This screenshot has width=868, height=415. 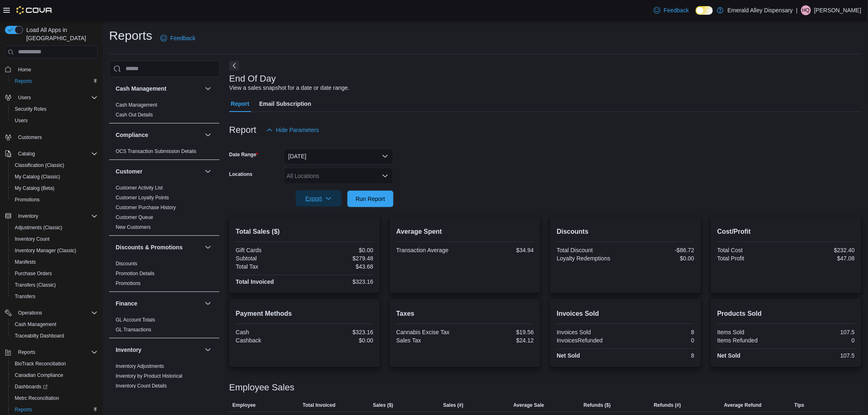 I want to click on label: Locations, so click(x=241, y=174).